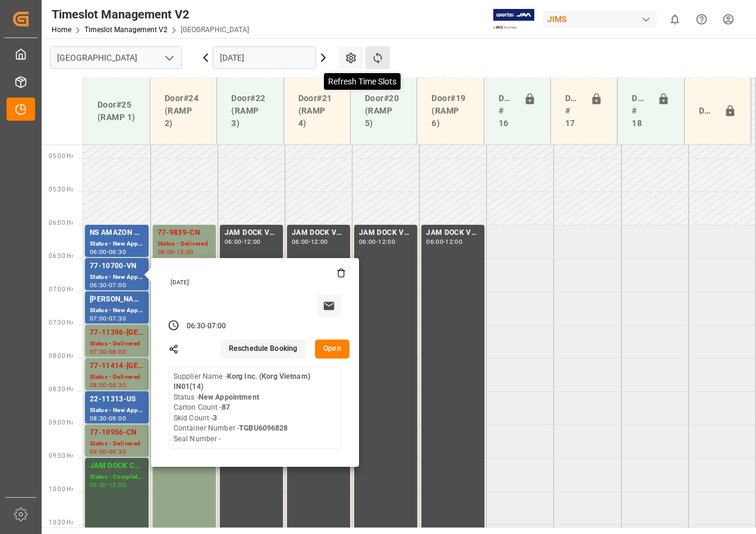 Image resolution: width=756 pixels, height=534 pixels. What do you see at coordinates (249, 110) in the screenshot?
I see `div: Door#22 (RAMP 3)` at bounding box center [249, 110].